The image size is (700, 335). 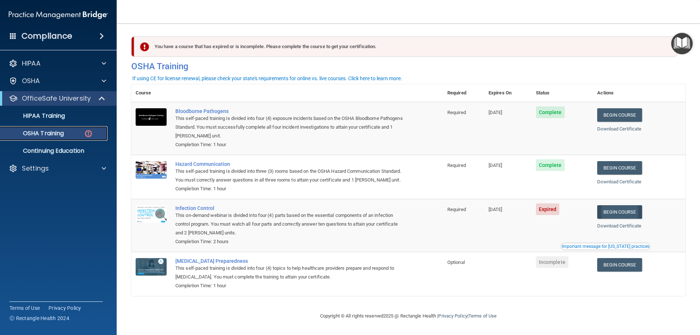 What do you see at coordinates (291, 164) in the screenshot?
I see `div: Hazard Communication` at bounding box center [291, 164].